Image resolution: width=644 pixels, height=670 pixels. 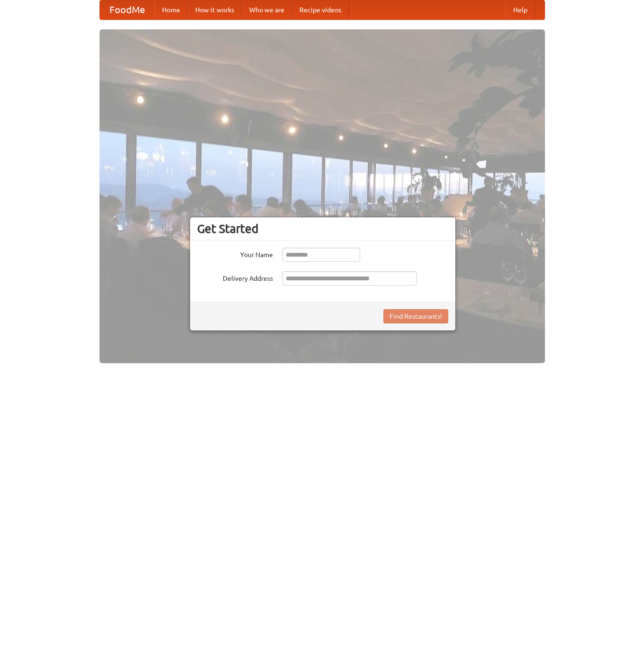 What do you see at coordinates (235, 253) in the screenshot?
I see `label: Your Name` at bounding box center [235, 253].